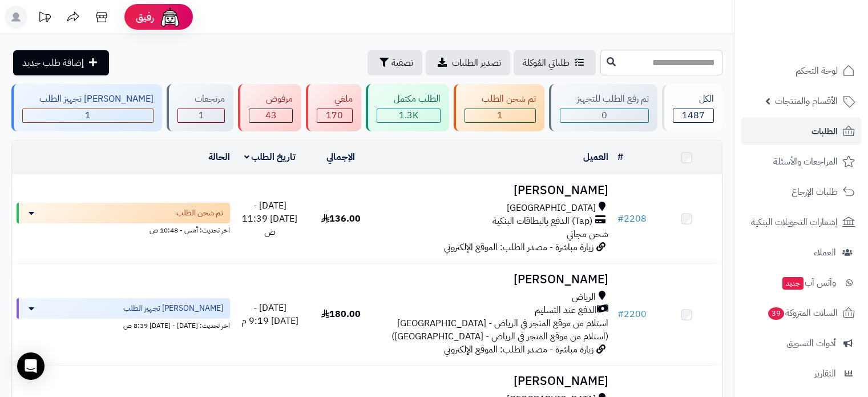  I want to click on a: طلباتي المُوكلة, so click(554, 63).